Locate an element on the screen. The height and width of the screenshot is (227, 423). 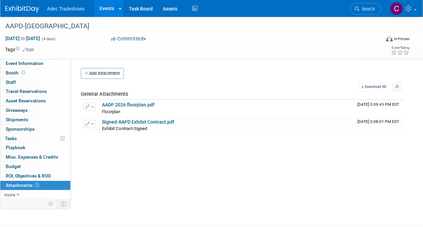
div: Event Rating is located at coordinates (400, 48).